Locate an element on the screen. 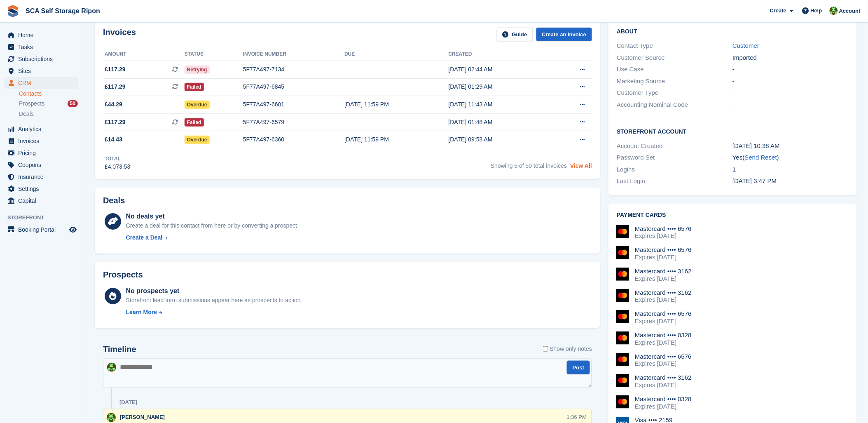 The height and width of the screenshot is (423, 868). div: Account Created is located at coordinates (674, 146).